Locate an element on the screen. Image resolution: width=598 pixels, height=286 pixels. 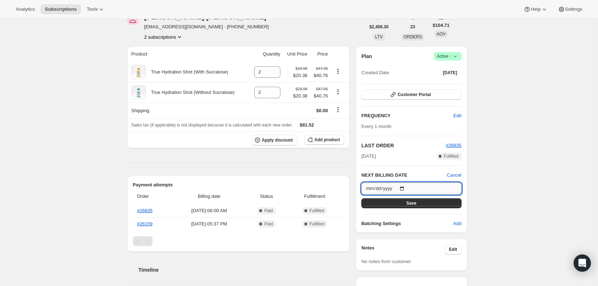
span: Customer Portal is located at coordinates (414, 94).